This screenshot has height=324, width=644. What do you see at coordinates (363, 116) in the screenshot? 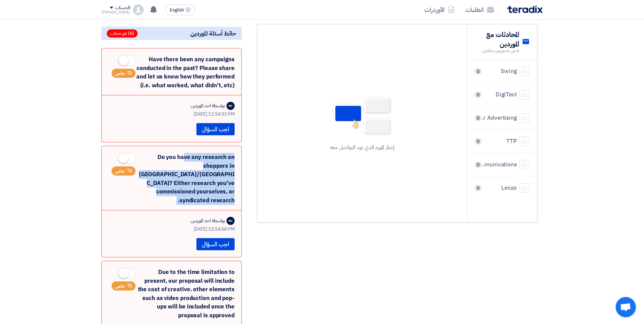
I see `img: No Partner Selected` at bounding box center [363, 116].